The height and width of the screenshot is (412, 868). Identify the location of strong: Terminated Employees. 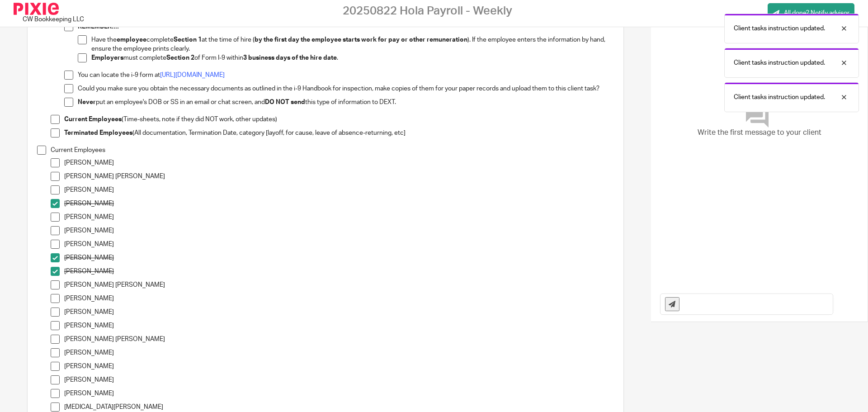
(98, 133).